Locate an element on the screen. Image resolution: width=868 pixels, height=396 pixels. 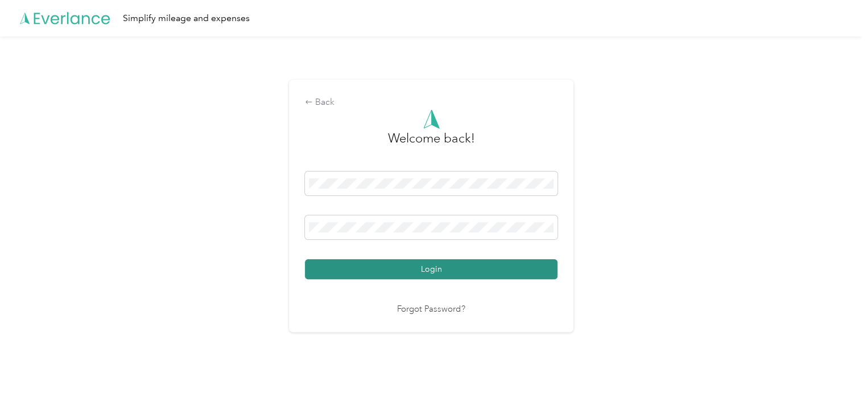
h3: greeting is located at coordinates (431, 144).